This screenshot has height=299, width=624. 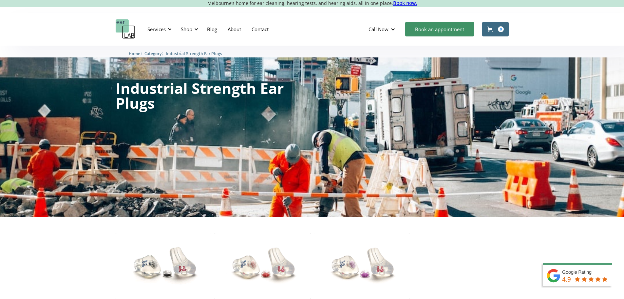 I want to click on img: ACS Pro 27, so click(x=263, y=266).